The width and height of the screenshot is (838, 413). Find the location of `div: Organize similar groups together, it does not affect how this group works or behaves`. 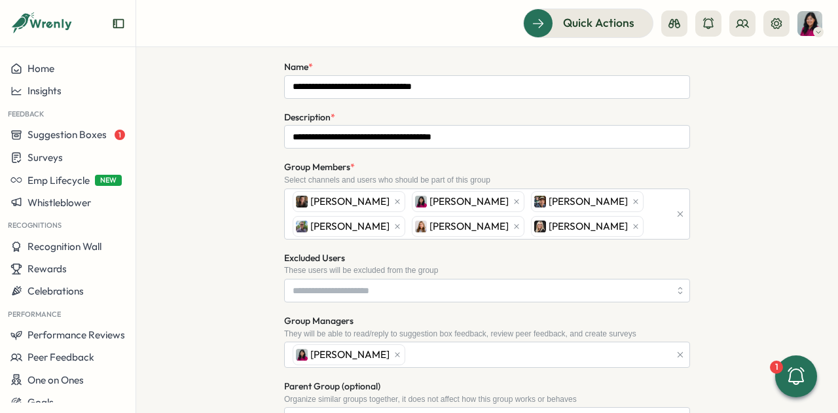

div: Organize similar groups together, it does not affect how this group works or behaves is located at coordinates (487, 399).